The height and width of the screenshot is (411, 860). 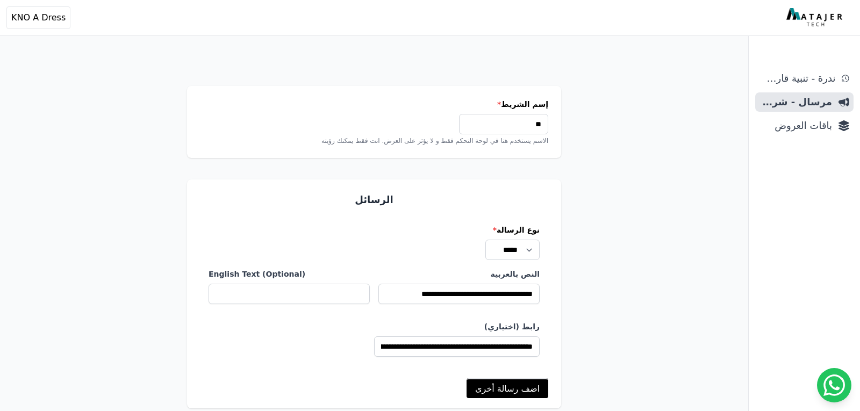 What do you see at coordinates (374, 327) in the screenshot?
I see `label: رابط (اختياري)` at bounding box center [374, 327].